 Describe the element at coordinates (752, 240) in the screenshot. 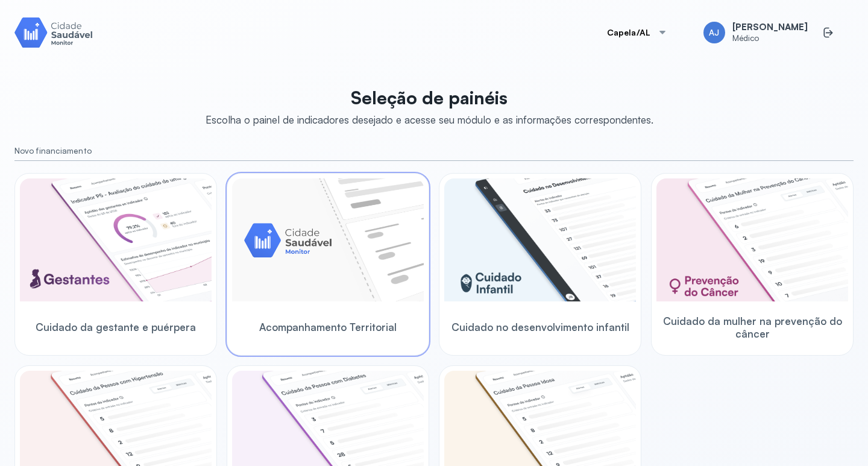

I see `img: woman-cancer-prevention-care.png` at that location.